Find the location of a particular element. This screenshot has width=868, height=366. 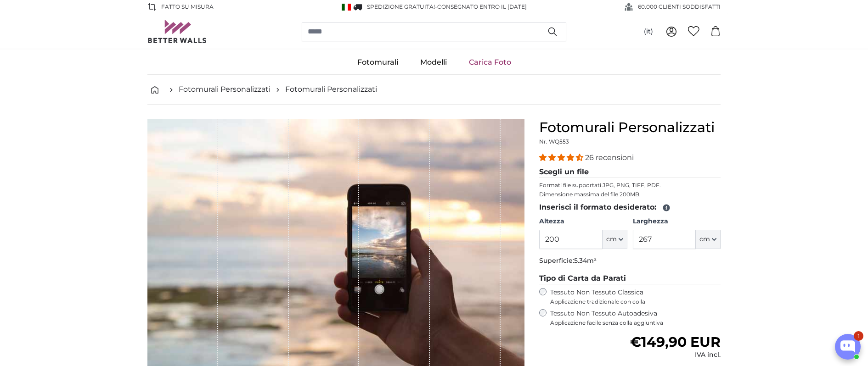

span: Applicazione facile senza colla aggiuntiva is located at coordinates (635, 323).